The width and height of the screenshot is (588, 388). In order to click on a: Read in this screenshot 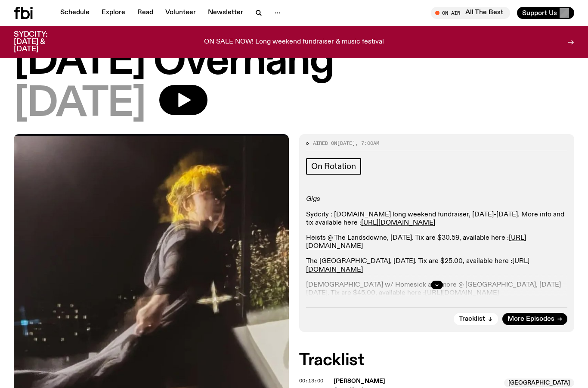, I will do `click(145, 13)`.